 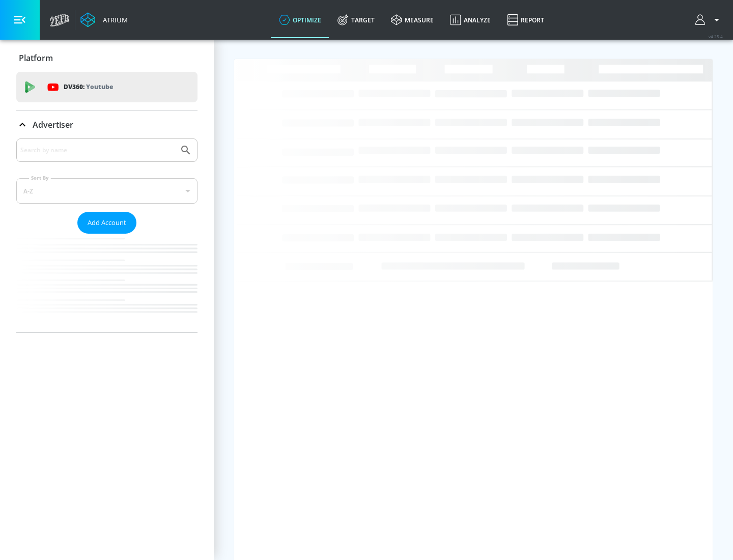 What do you see at coordinates (88, 87) in the screenshot?
I see `p: DV360:` at bounding box center [88, 87].